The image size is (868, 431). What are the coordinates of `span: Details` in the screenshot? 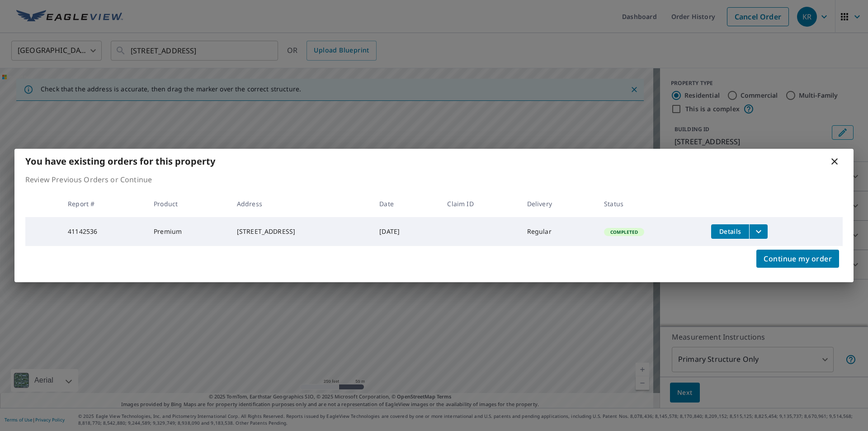 It's located at (730, 231).